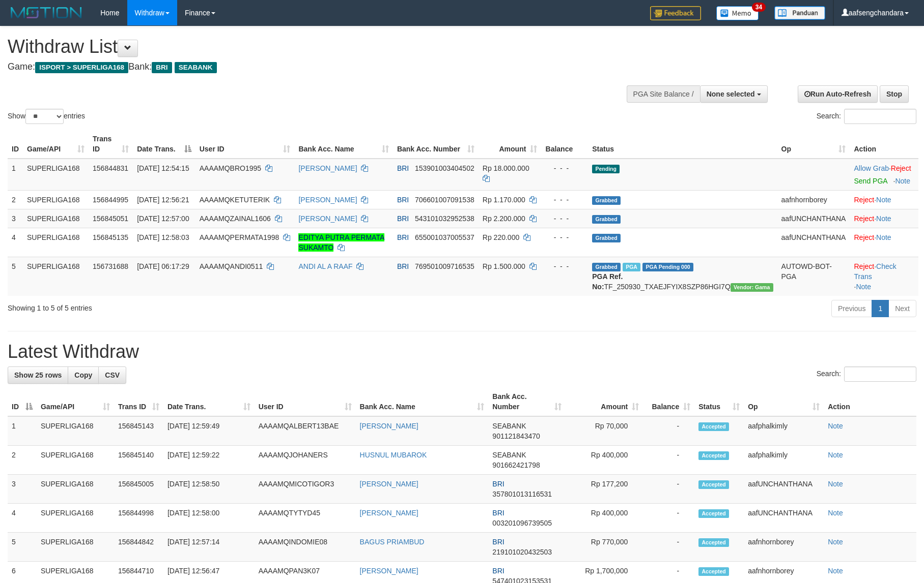  Describe the element at coordinates (44, 117) in the screenshot. I see `select: Showentries` at that location.